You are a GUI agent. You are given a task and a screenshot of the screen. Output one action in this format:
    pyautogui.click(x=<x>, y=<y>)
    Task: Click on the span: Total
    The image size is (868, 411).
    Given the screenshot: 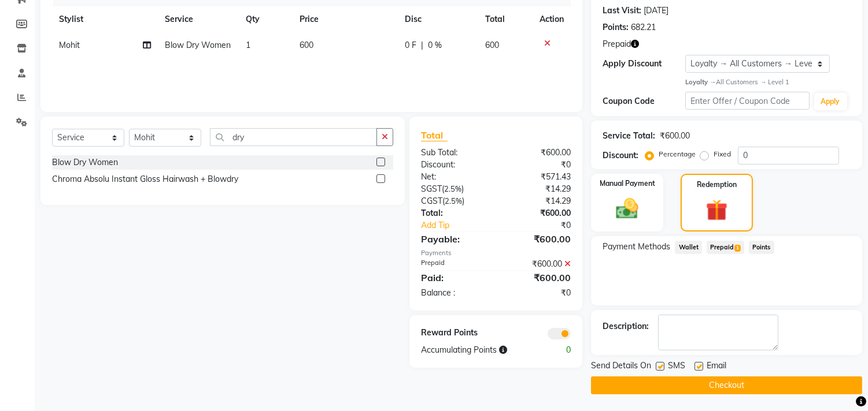 What is the action you would take?
    pyautogui.click(x=434, y=135)
    